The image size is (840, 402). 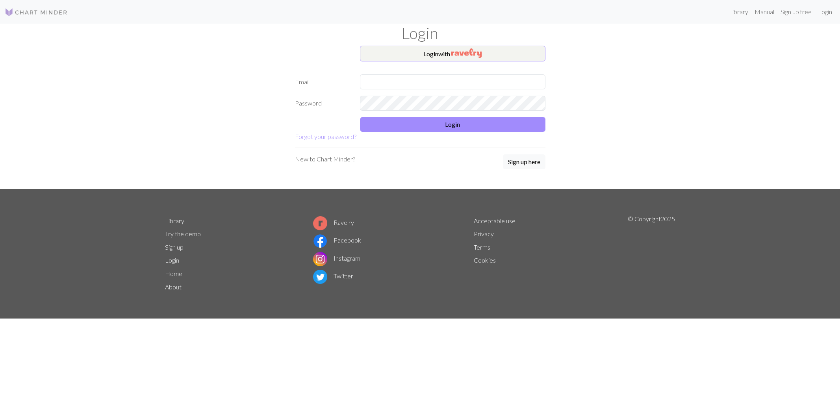 I want to click on a: Instagram, so click(x=337, y=258).